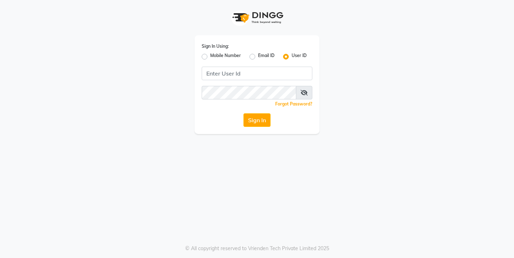 The height and width of the screenshot is (258, 514). Describe the element at coordinates (293, 104) in the screenshot. I see `a: Forgot Password?` at that location.